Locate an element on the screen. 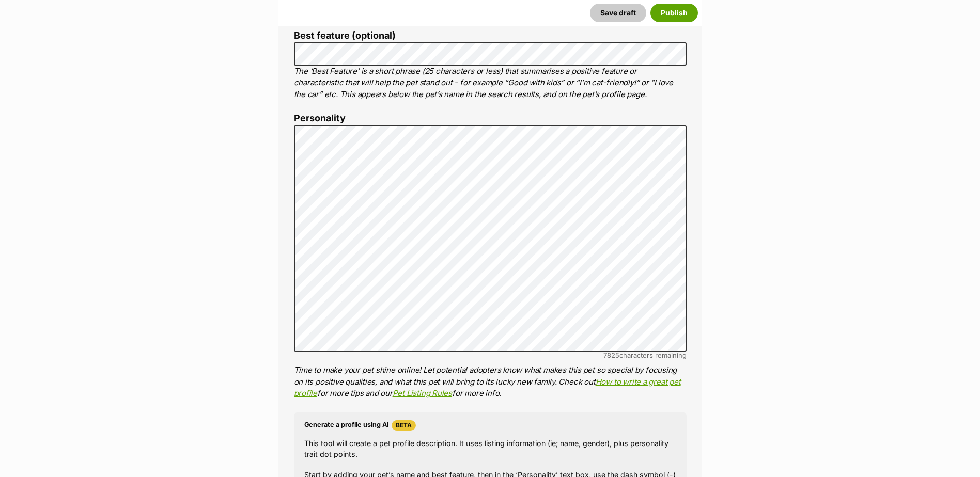 The image size is (980, 477). h4: Generate a profile using AI is located at coordinates (490, 425).